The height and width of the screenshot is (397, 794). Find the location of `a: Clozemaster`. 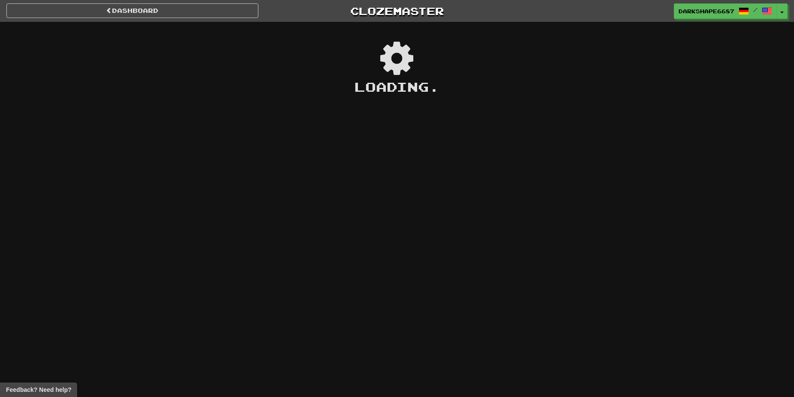

a: Clozemaster is located at coordinates (397, 11).